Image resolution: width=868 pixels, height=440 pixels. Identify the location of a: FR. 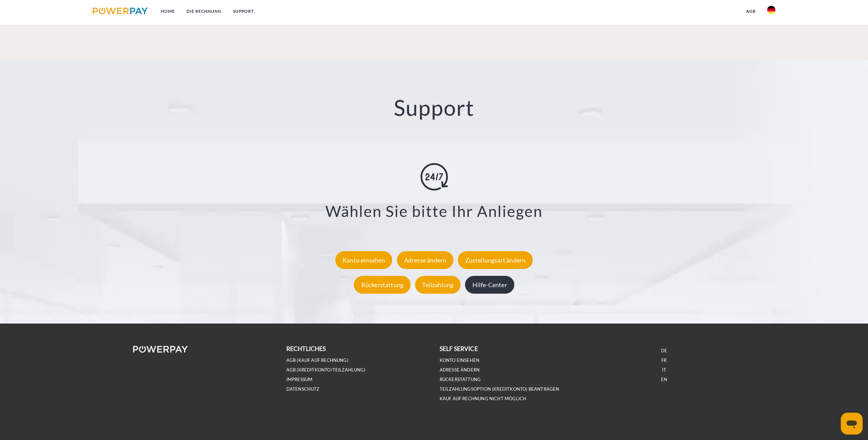
(664, 360).